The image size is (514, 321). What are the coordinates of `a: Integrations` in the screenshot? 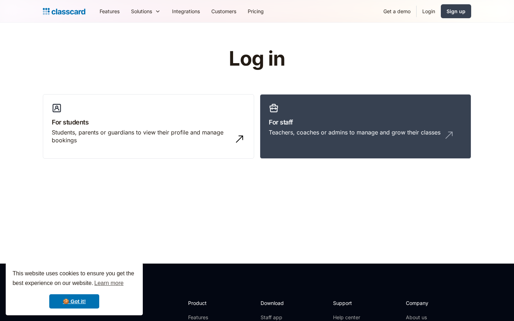 It's located at (186, 11).